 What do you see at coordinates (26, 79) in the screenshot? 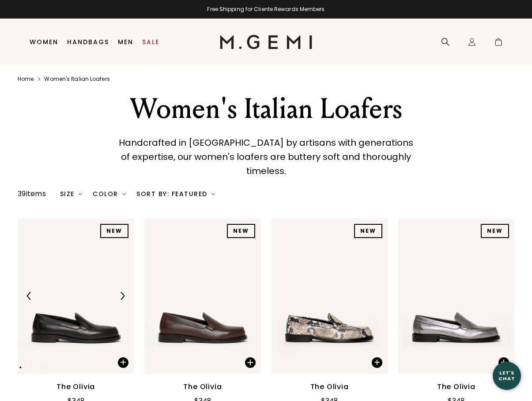
I see `a: Home` at bounding box center [26, 79].